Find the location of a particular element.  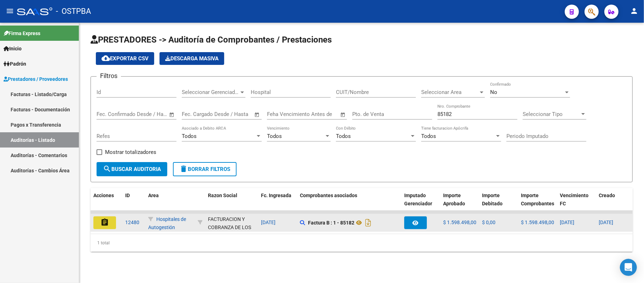

i: Descargar documento is located at coordinates (369, 223).